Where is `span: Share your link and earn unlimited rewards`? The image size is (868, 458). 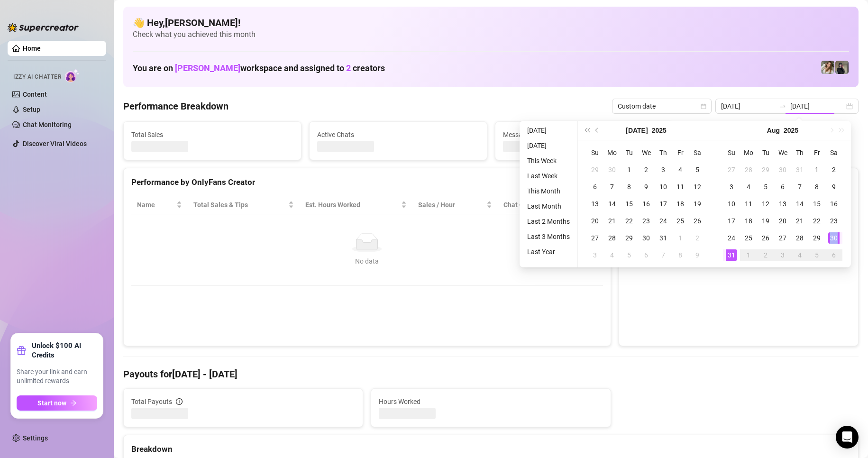 span: Share your link and earn unlimited rewards is located at coordinates (57, 377).